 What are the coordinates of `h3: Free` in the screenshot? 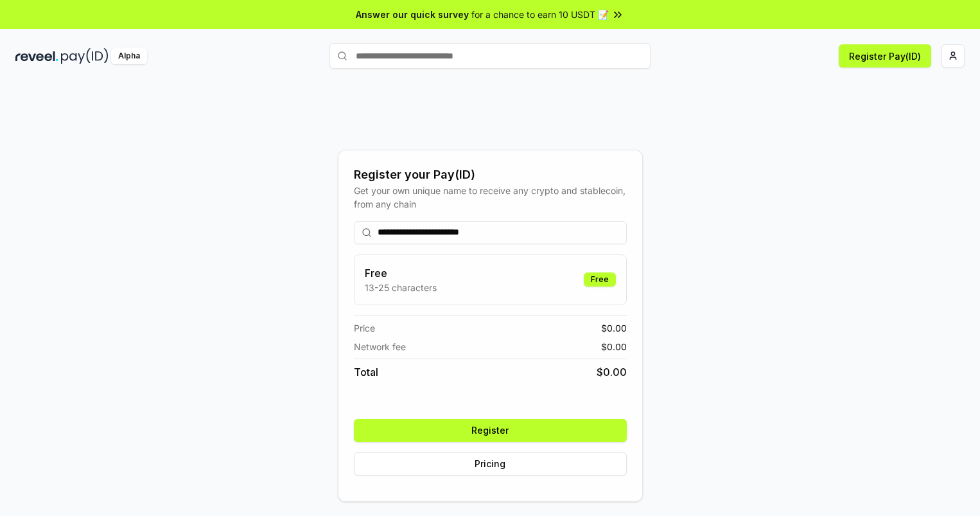 It's located at (401, 273).